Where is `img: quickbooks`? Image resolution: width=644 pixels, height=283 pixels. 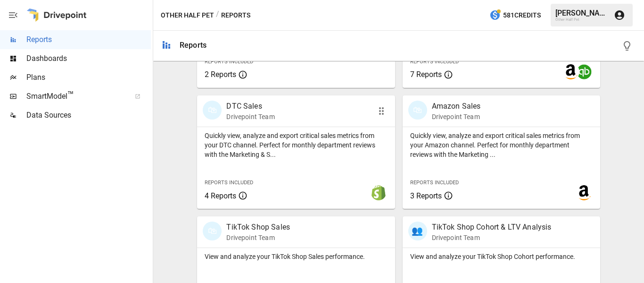
img: quickbooks is located at coordinates (584, 72).